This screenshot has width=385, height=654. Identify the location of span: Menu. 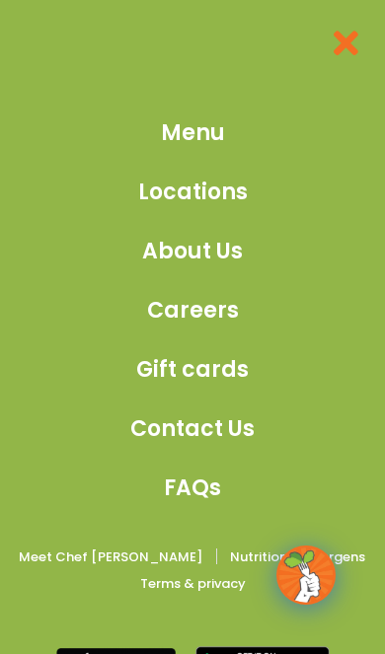
(192, 132).